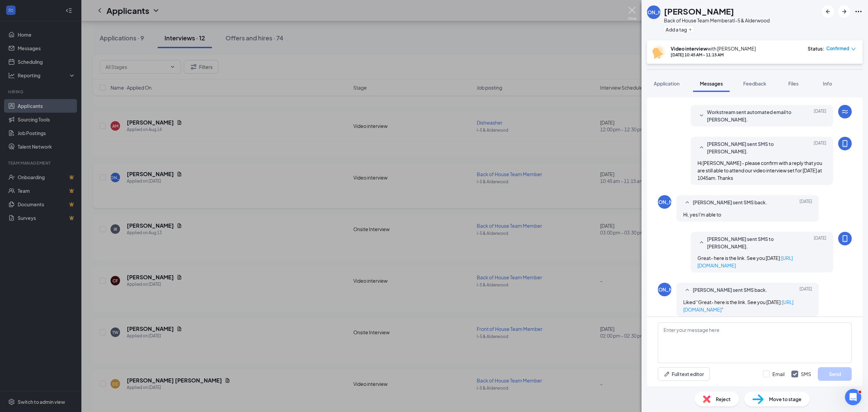  I want to click on span: Info, so click(828, 83).